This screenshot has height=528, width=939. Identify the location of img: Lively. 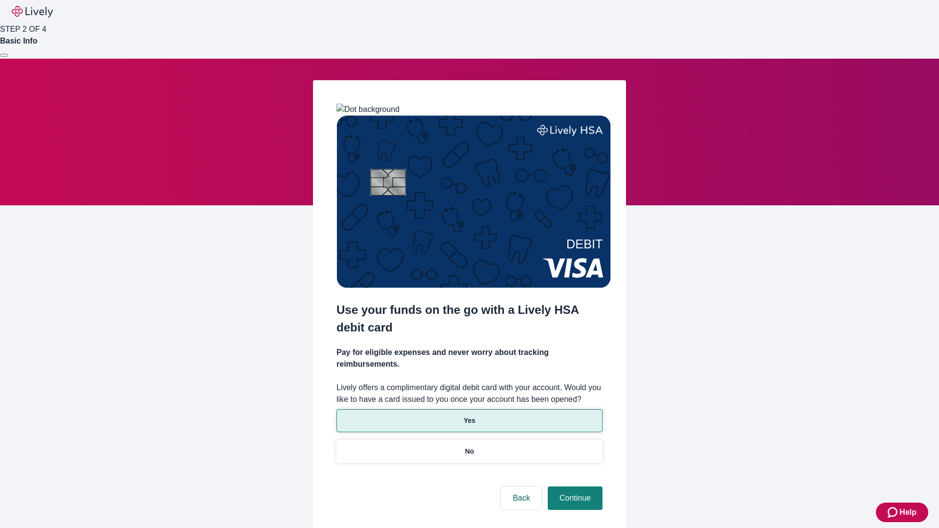
(32, 12).